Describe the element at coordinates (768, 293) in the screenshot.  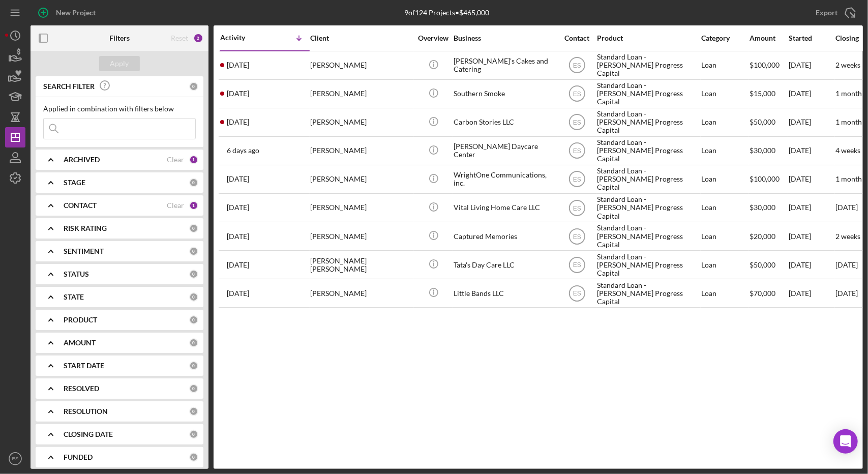
I see `div: $70,000` at that location.